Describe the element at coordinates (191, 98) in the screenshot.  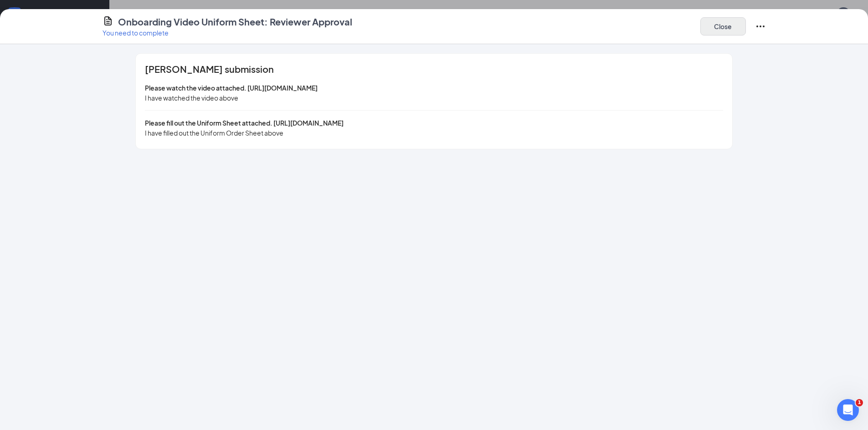
I see `span: I have watched the video above` at that location.